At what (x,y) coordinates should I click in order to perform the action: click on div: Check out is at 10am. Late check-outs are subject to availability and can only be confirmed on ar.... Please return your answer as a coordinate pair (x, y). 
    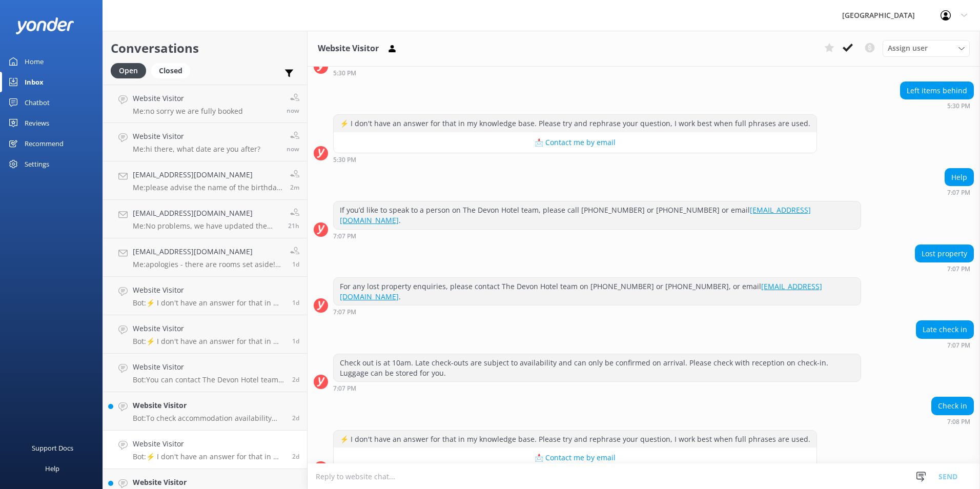
    Looking at the image, I should click on (597, 367).